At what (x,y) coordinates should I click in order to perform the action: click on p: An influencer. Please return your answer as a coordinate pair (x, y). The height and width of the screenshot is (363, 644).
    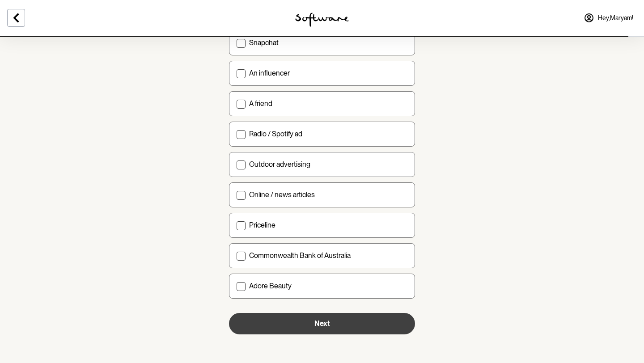
    Looking at the image, I should click on (269, 73).